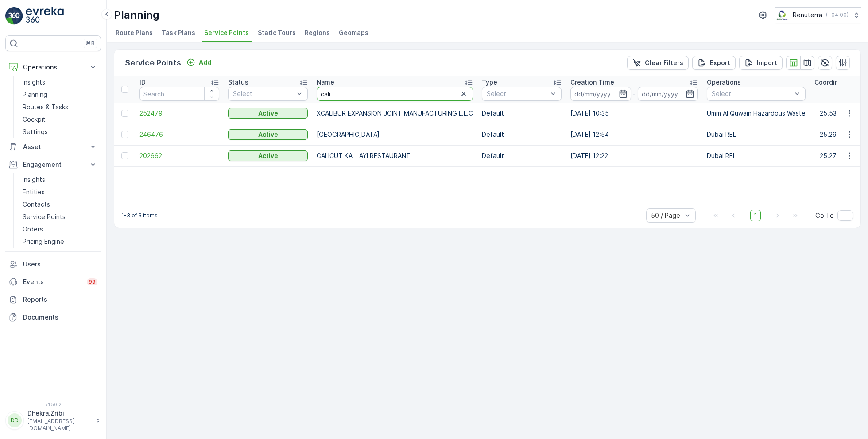 The height and width of the screenshot is (439, 868). Describe the element at coordinates (199, 63) in the screenshot. I see `button: Add` at that location.